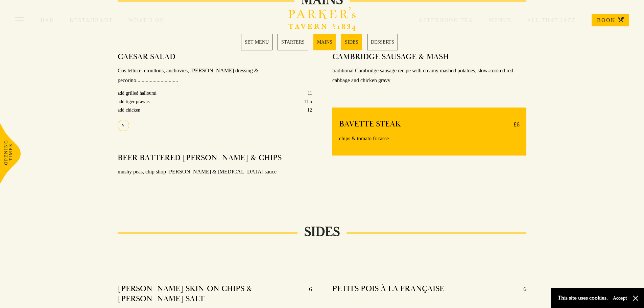 This screenshot has height=308, width=644. I want to click on p: This site uses cookies., so click(583, 298).